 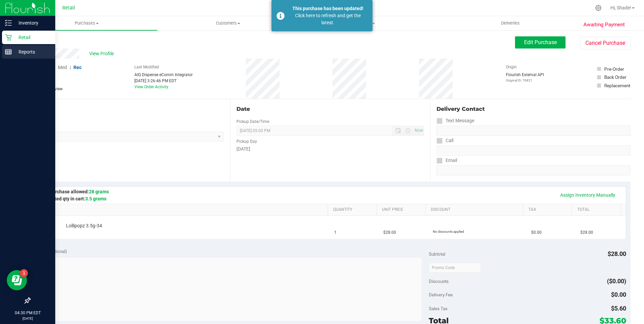 I want to click on a: Tax, so click(x=549, y=210).